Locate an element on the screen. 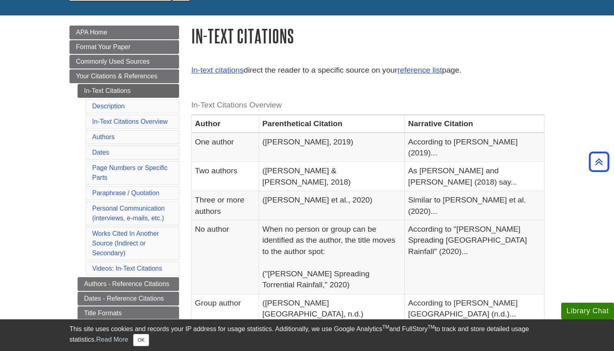  span: Your Citations & References is located at coordinates (117, 76).